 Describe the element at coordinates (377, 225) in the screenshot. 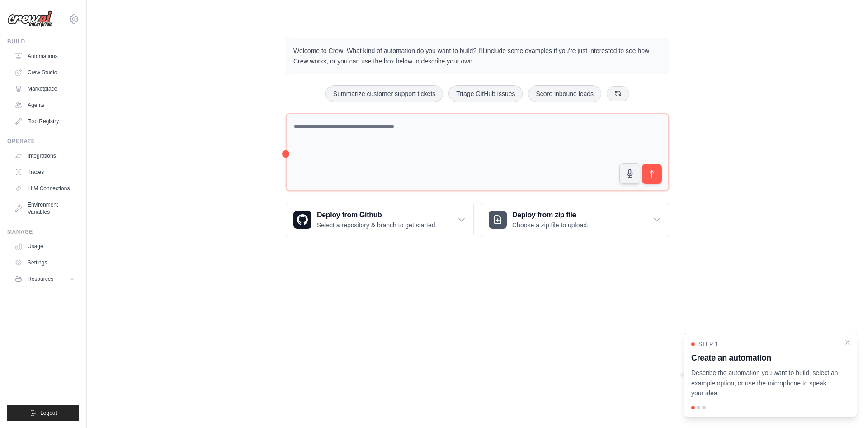

I see `p: Select a repository & branch to get started.` at that location.